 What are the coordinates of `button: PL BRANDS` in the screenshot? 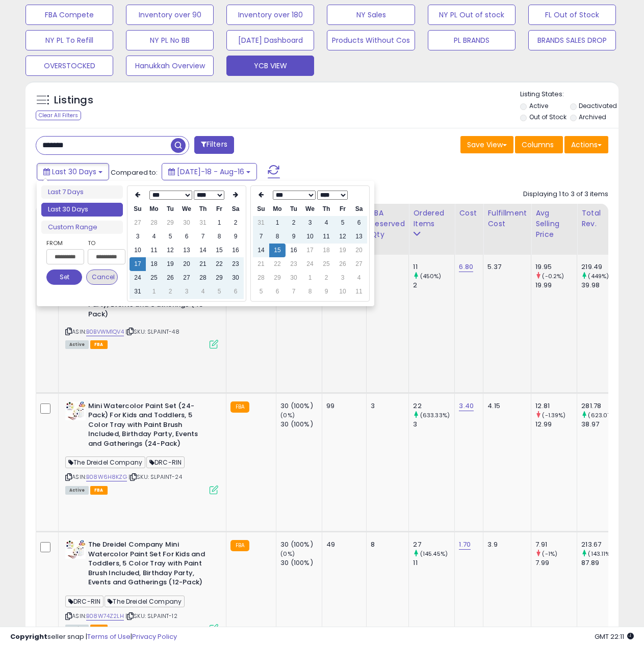 It's located at (472, 40).